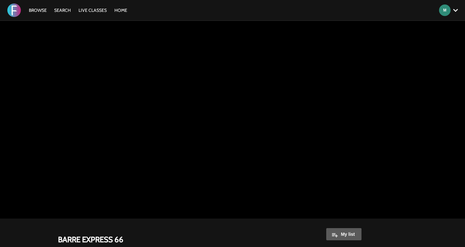 This screenshot has height=247, width=465. What do you see at coordinates (93, 10) in the screenshot?
I see `a: LIVE CLASSES` at bounding box center [93, 10].